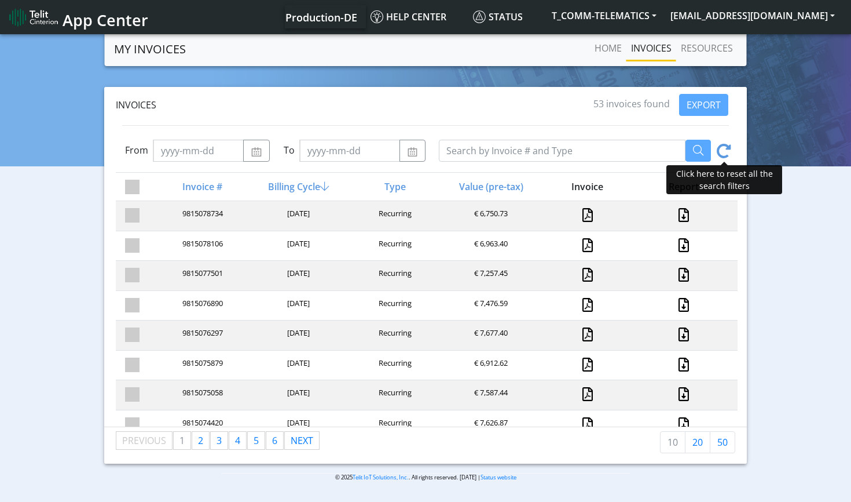 This screenshot has width=851, height=502. Describe the element at coordinates (218, 440) in the screenshot. I see `ul: Pagination` at that location.